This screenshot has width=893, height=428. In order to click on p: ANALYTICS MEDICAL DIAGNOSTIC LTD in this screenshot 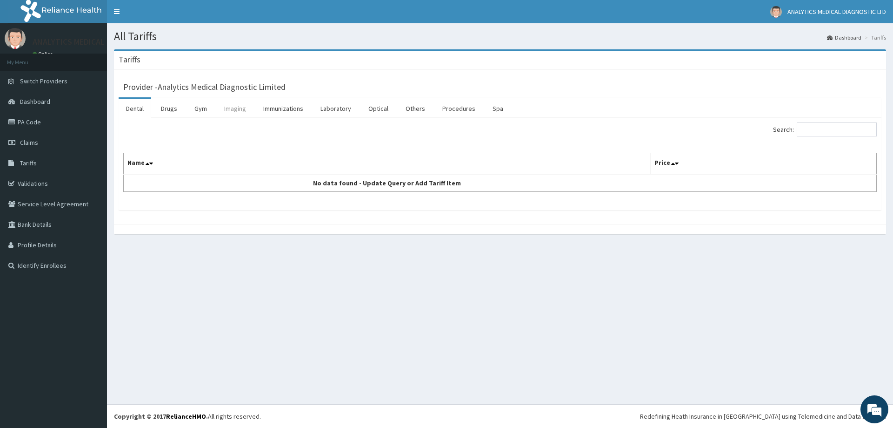, I will do `click(100, 42)`.